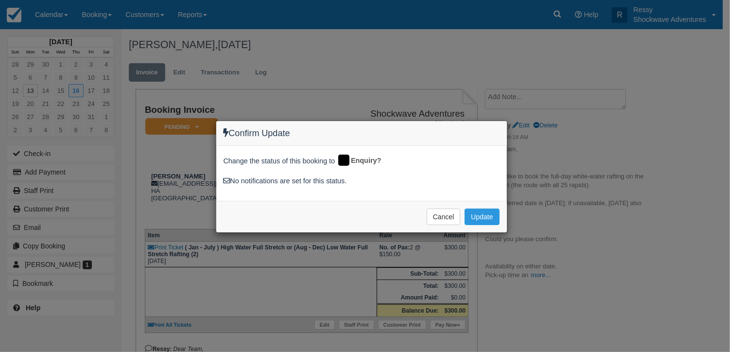  I want to click on h4: Confirm Update, so click(361, 133).